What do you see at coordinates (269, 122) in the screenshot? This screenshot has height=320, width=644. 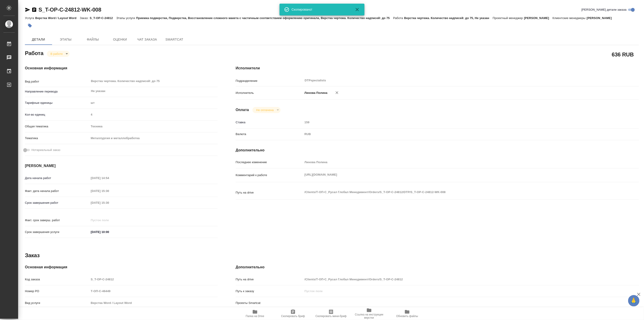 I see `p: Ставка` at bounding box center [269, 122].